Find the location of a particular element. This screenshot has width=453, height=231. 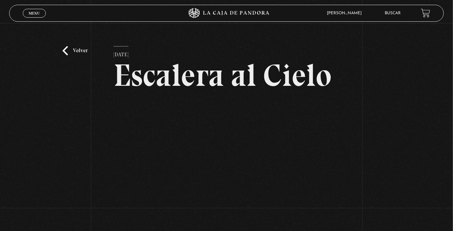

a: Buscar is located at coordinates (393, 13).